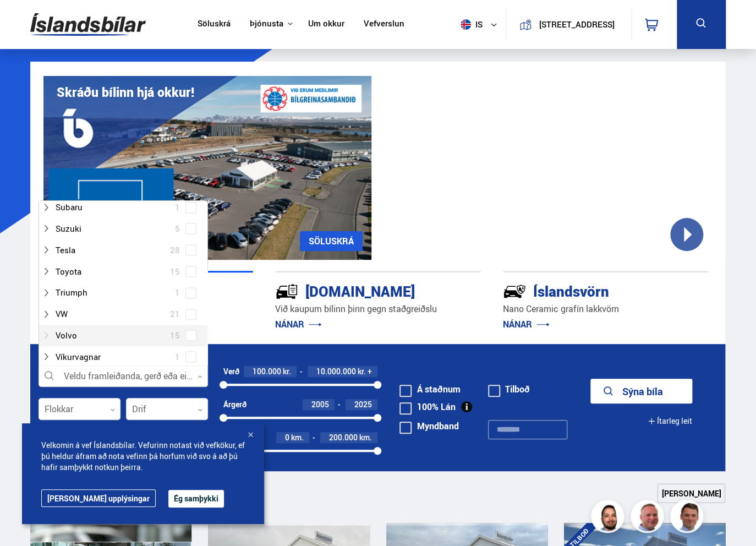  What do you see at coordinates (363, 404) in the screenshot?
I see `span: 2025` at bounding box center [363, 404].